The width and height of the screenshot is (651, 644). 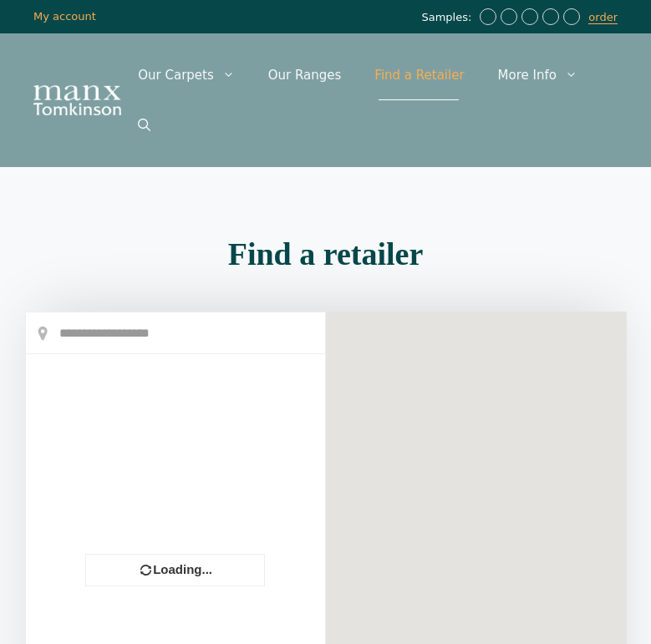 What do you see at coordinates (144, 125) in the screenshot?
I see `a: Open Search Bar` at bounding box center [144, 125].